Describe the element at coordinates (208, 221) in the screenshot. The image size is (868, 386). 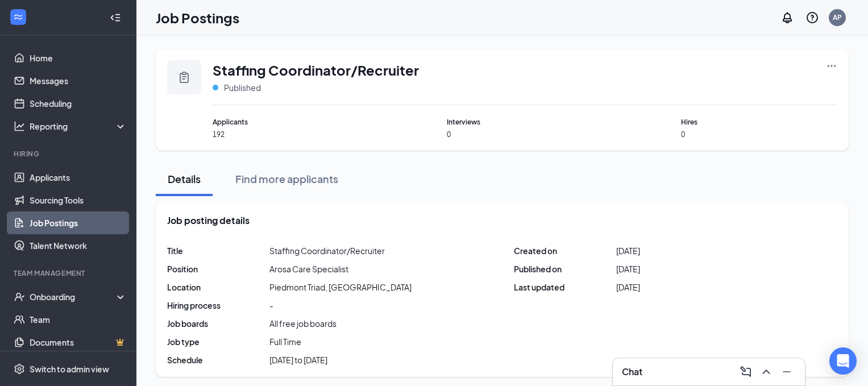
I see `span: Job posting details` at that location.